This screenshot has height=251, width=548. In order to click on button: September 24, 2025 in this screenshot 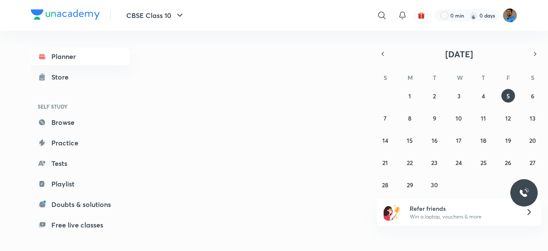, I will do `click(459, 163)`.